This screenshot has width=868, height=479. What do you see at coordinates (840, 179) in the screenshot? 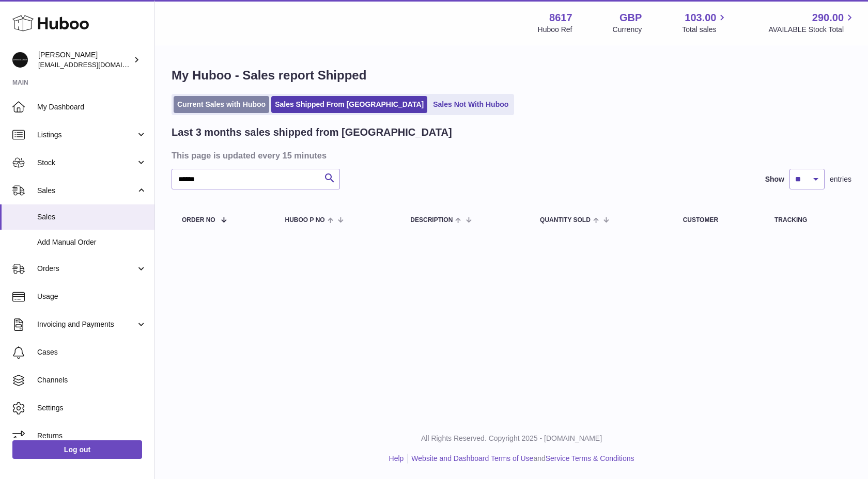
I see `span: entries` at bounding box center [840, 179].